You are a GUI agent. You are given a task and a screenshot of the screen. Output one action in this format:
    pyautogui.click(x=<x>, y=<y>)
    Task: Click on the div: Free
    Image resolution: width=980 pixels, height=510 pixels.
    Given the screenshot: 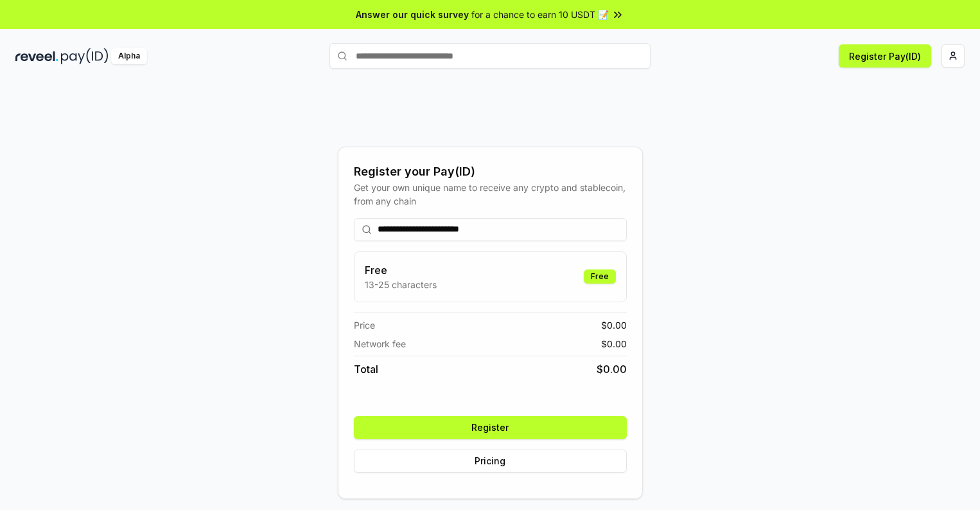 What is the action you would take?
    pyautogui.click(x=600, y=276)
    